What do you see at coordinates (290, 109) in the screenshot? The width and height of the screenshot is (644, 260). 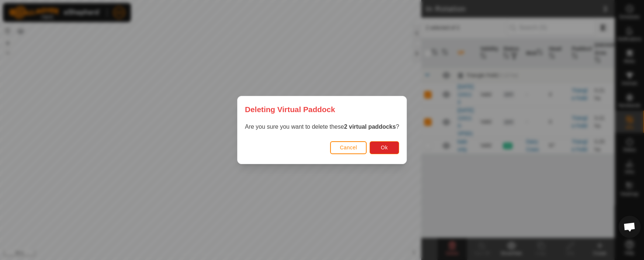 I see `span: Deleting Virtual Paddock` at bounding box center [290, 109].